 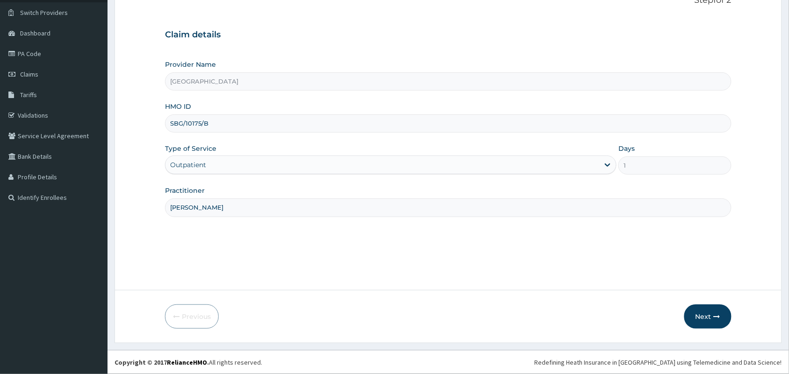 I want to click on div: Outpatient, so click(x=188, y=165).